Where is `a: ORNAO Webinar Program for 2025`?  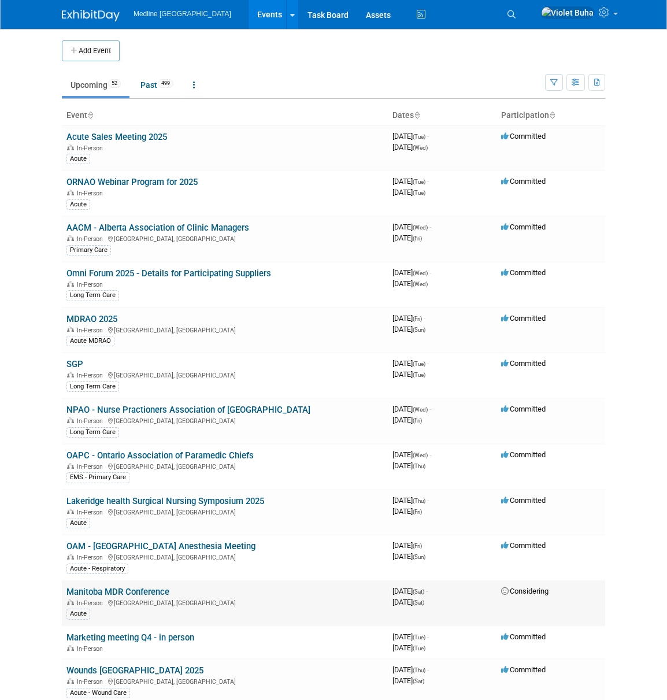 a: ORNAO Webinar Program for 2025 is located at coordinates (132, 182).